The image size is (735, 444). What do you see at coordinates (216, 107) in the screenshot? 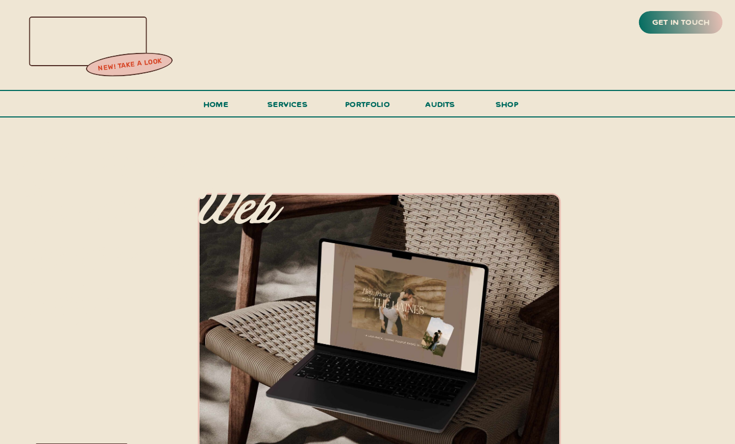
I see `h3: Home` at bounding box center [216, 107].